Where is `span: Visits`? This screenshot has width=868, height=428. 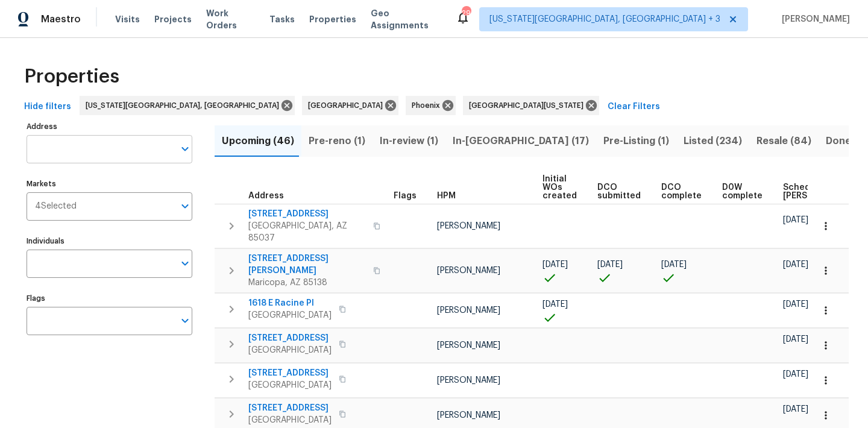 span: Visits is located at coordinates (127, 19).